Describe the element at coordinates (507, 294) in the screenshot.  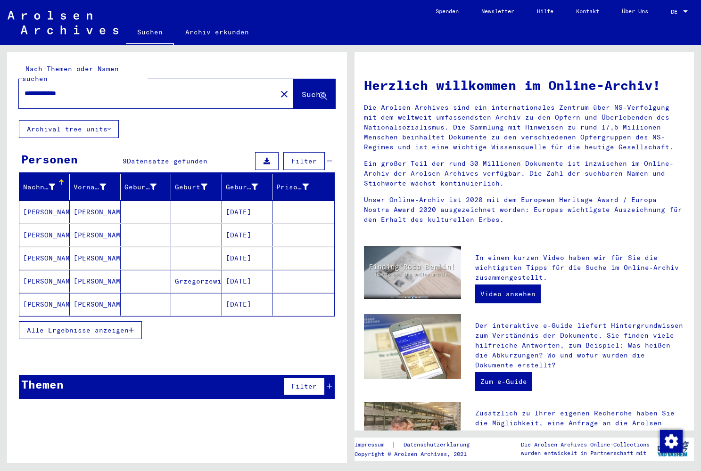
I see `a: Video ansehen` at that location.